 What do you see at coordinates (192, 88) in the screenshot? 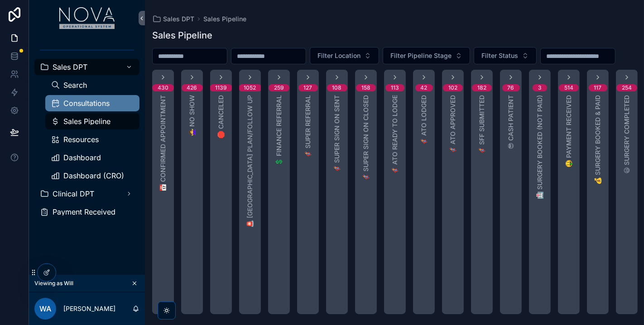
I see `div: 426` at bounding box center [192, 88].